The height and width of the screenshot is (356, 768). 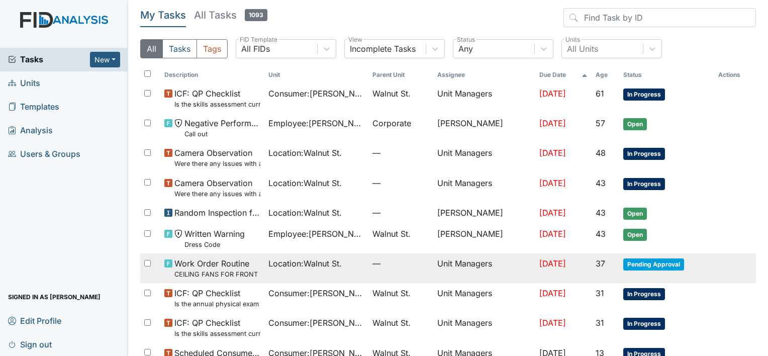 What do you see at coordinates (600, 153) in the screenshot?
I see `span: 48` at bounding box center [600, 153].